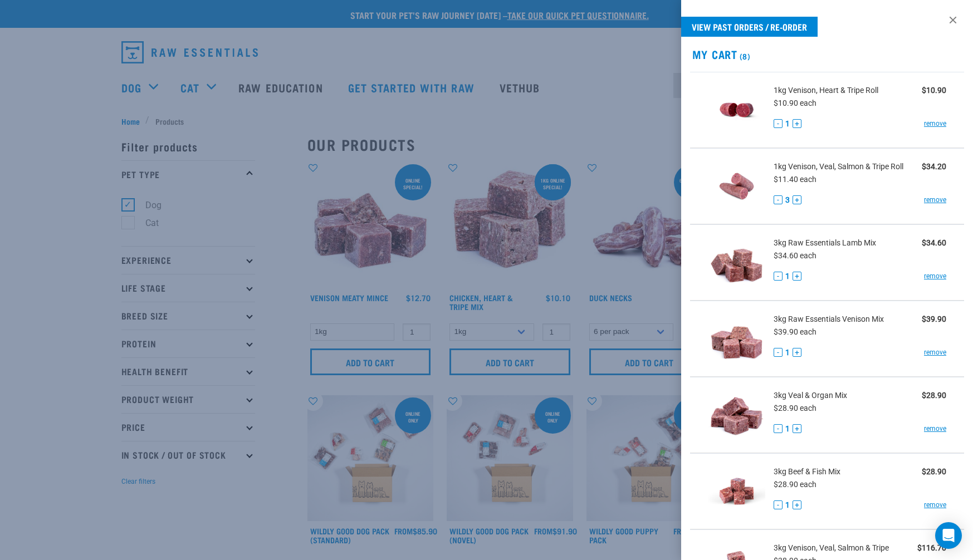 The image size is (973, 560). Describe the element at coordinates (934, 167) in the screenshot. I see `strong: $34.20` at that location.